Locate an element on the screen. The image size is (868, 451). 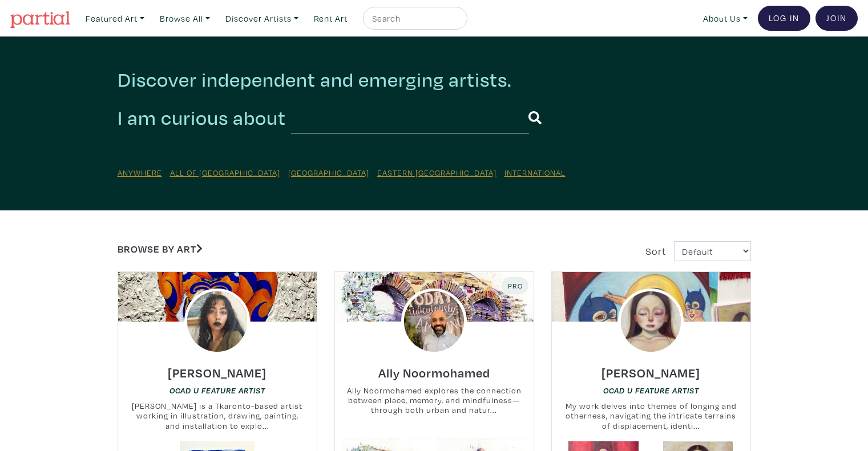
a: Featured Art is located at coordinates (115, 18).